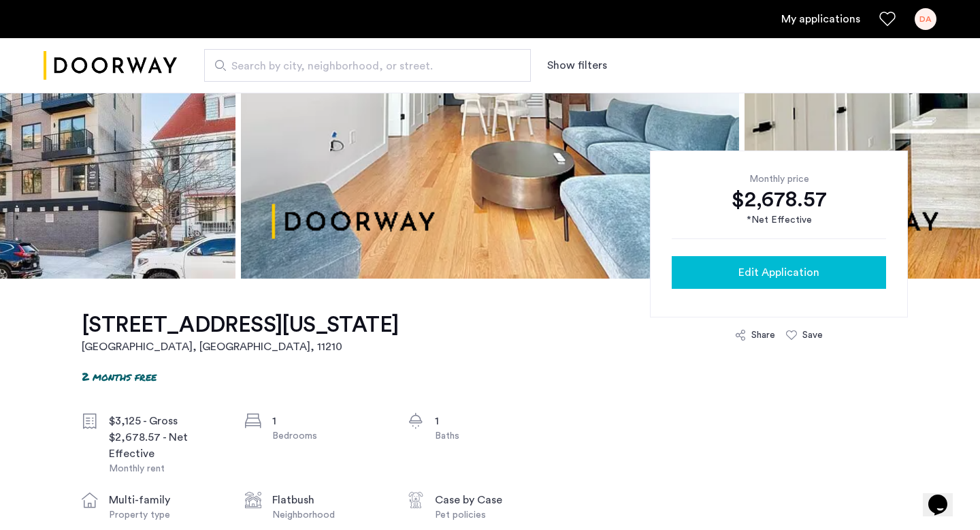  Describe the element at coordinates (329, 500) in the screenshot. I see `div: Flatbush` at that location.